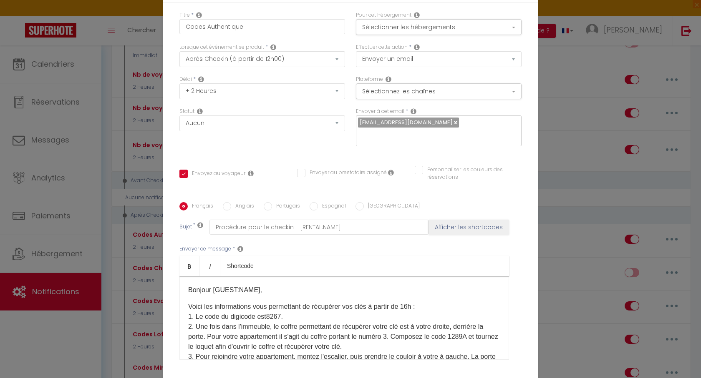 The height and width of the screenshot is (378, 701). Describe the element at coordinates (240, 266) in the screenshot. I see `a: Shortcode` at that location.